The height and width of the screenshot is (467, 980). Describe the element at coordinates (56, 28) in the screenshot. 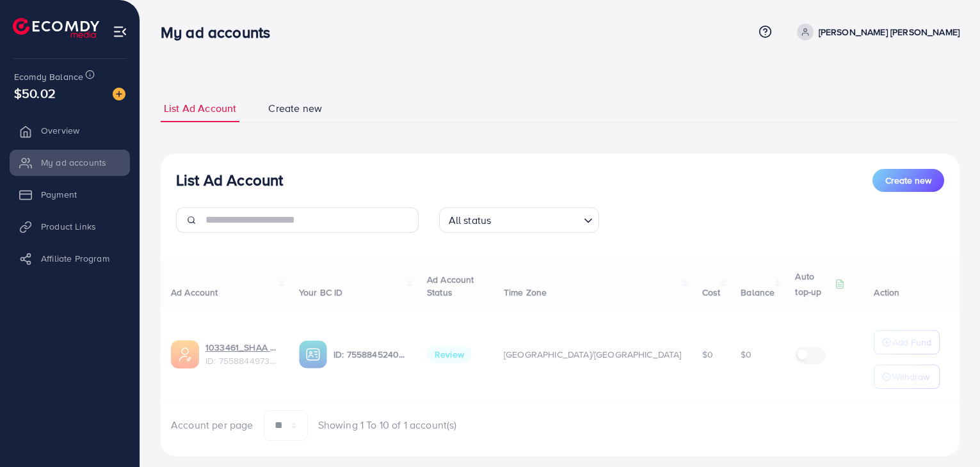

I see `a: logo` at that location.